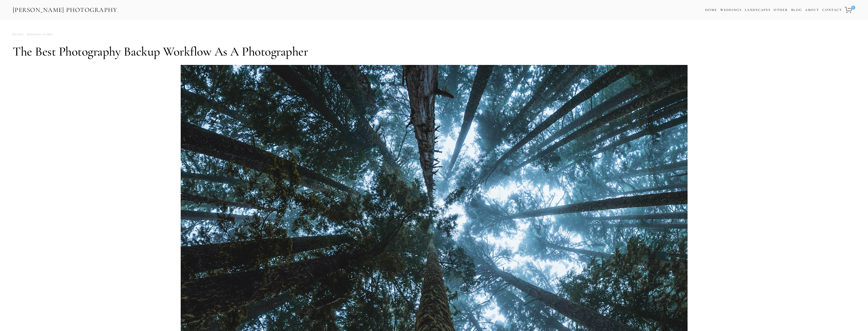 This screenshot has width=868, height=331. I want to click on a: 0 items in cart, so click(849, 10).